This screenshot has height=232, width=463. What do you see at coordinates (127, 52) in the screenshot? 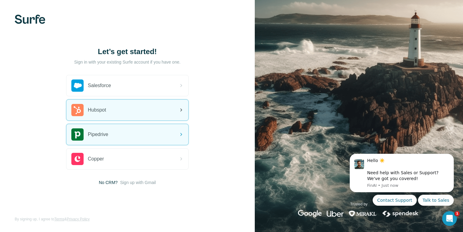
I see `h1: Let’s get started!` at bounding box center [127, 52].